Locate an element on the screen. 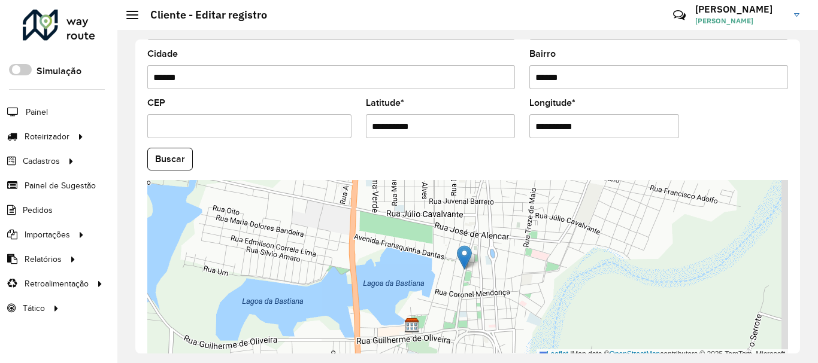 The width and height of the screenshot is (818, 363). label: Longitude is located at coordinates (552, 103).